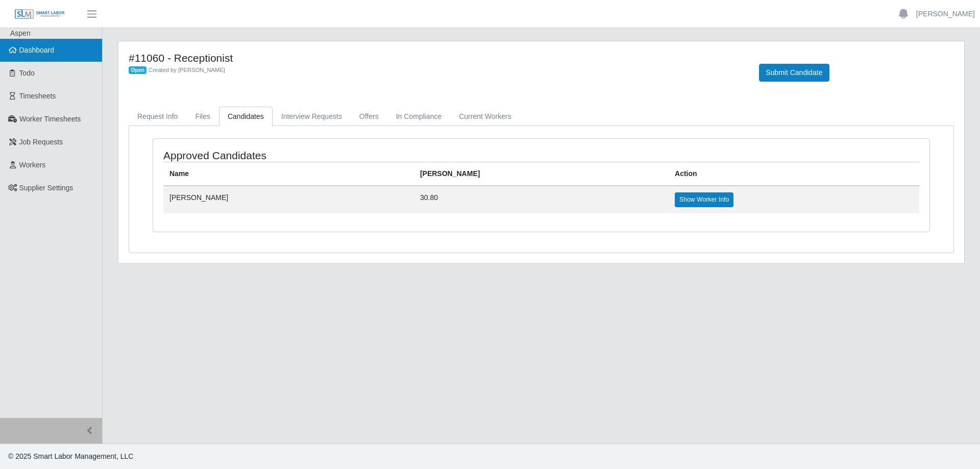  Describe the element at coordinates (157, 116) in the screenshot. I see `a: Request Info` at that location.